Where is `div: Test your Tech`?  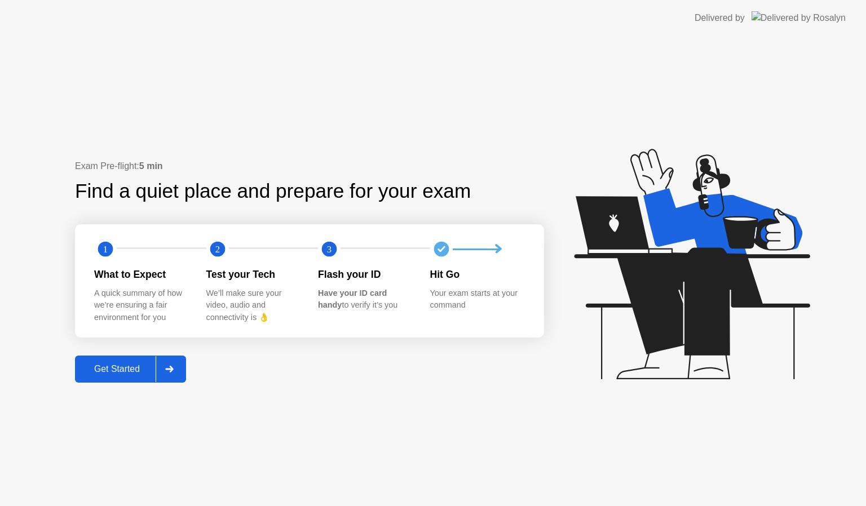
div: Test your Tech is located at coordinates (253, 275).